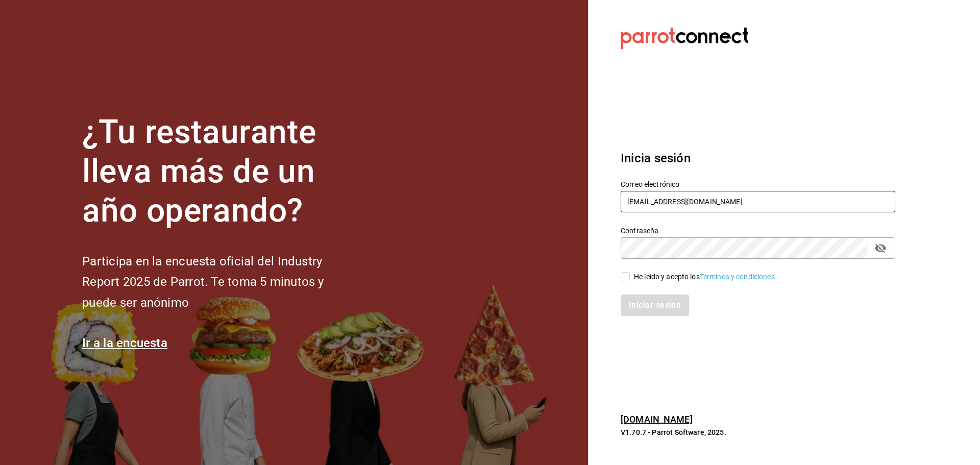  What do you see at coordinates (758, 432) in the screenshot?
I see `p: V1.70.7 - Parrot Software, 2025.` at bounding box center [758, 432].